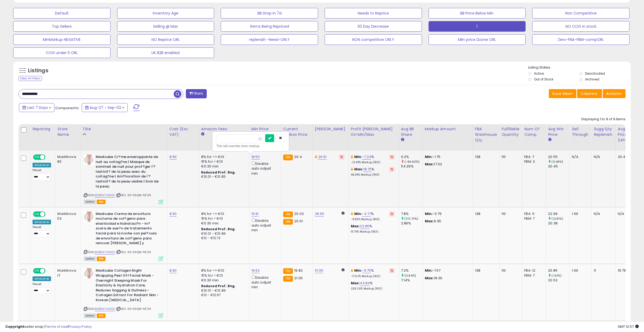 The width and height of the screenshot is (644, 332). I want to click on button: Columns, so click(590, 94).